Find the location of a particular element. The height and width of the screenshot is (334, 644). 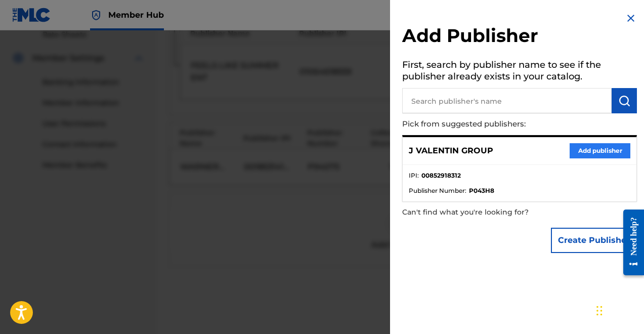

img: MLC Logo is located at coordinates (32, 15).